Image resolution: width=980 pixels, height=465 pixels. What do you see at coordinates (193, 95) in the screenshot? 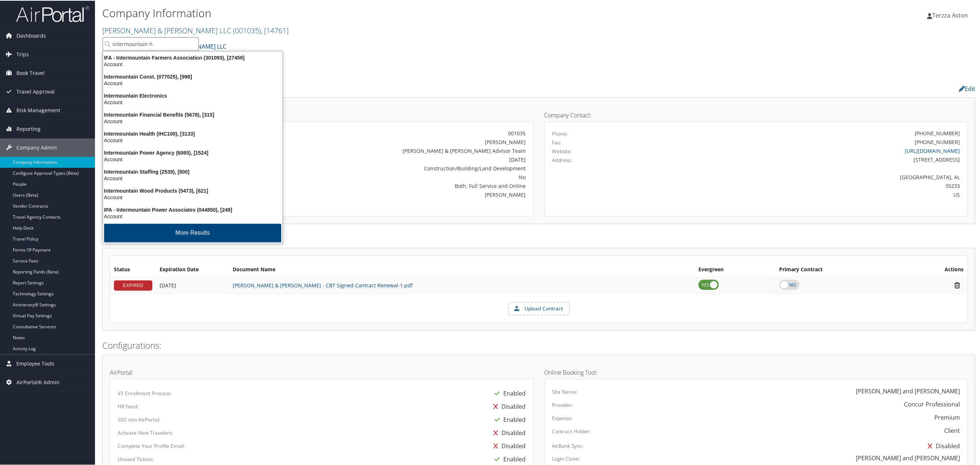
I see `div: Intermountain Electronics` at bounding box center [193, 95].